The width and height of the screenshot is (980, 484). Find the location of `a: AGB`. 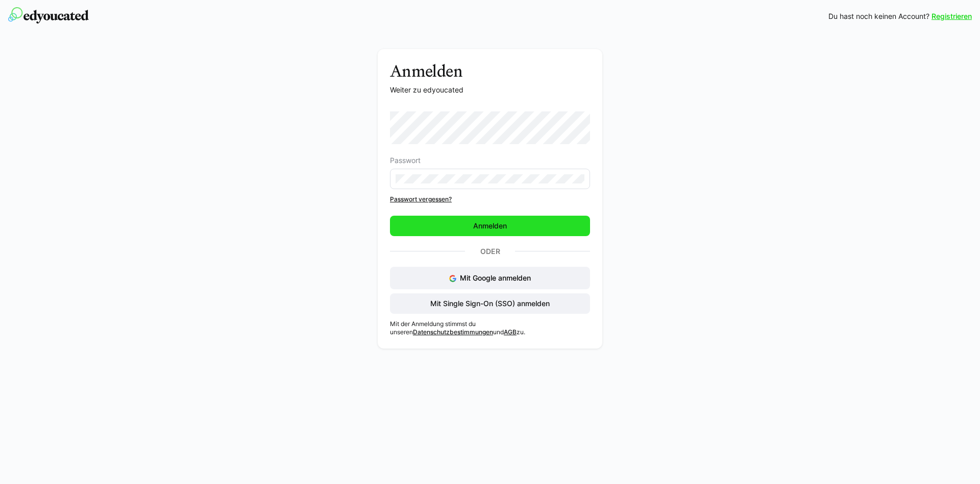

a: AGB is located at coordinates (510, 332).